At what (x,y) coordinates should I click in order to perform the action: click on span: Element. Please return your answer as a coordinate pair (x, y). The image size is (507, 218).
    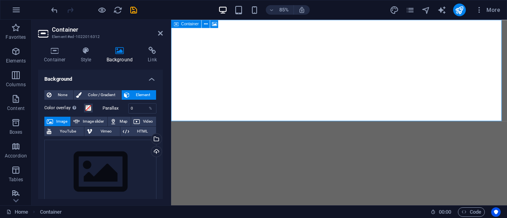
    Looking at the image, I should click on (143, 95).